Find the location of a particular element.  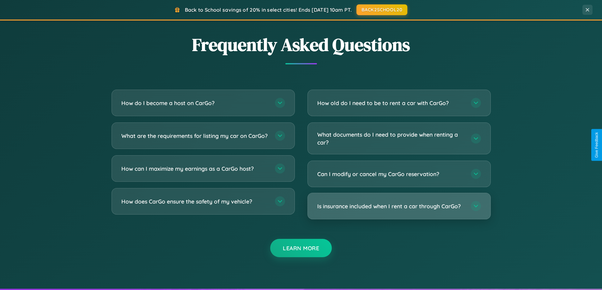

h3: How old do I need to be to rent a car with CarGo? is located at coordinates (391, 103).